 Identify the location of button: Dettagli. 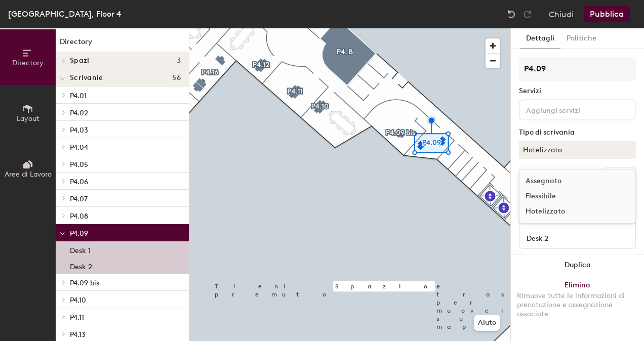
(540, 38).